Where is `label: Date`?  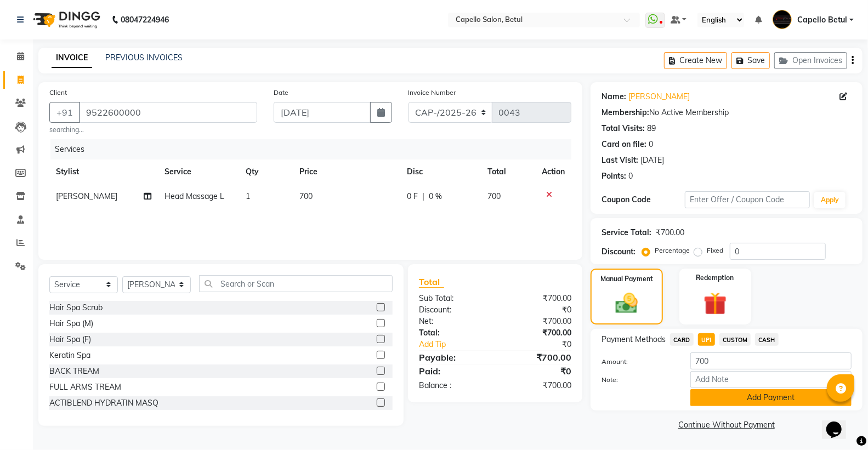 label: Date is located at coordinates (281, 93).